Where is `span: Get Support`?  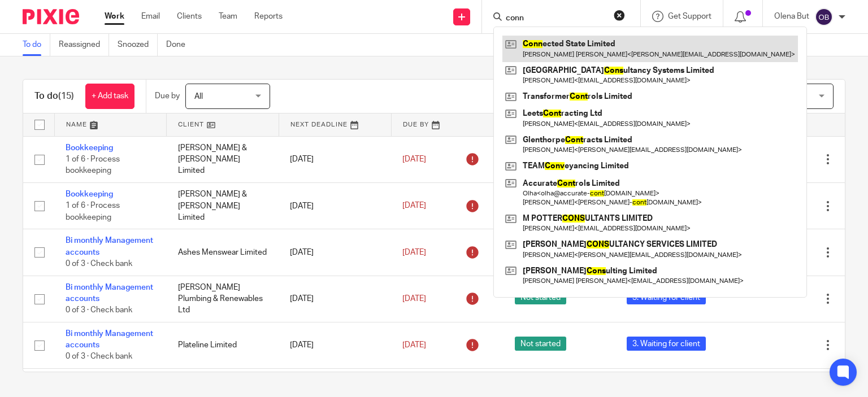
span: Get Support is located at coordinates (690, 17).